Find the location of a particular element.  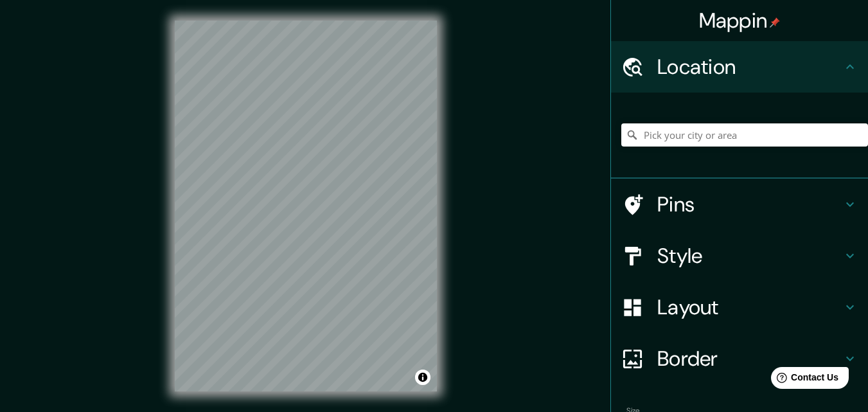

h4: Style is located at coordinates (749, 255).